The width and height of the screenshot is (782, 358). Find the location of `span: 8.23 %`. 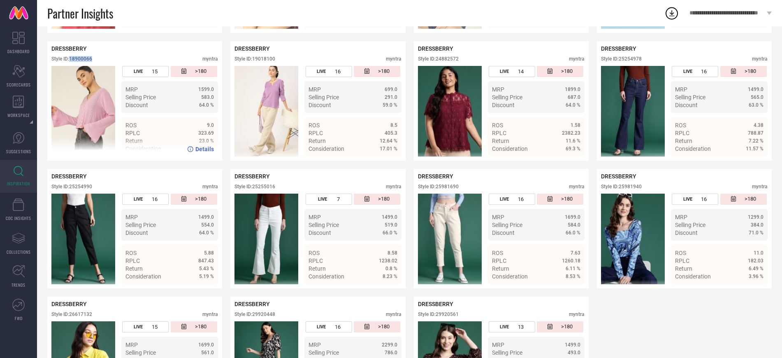

span: 8.23 % is located at coordinates (390, 276).